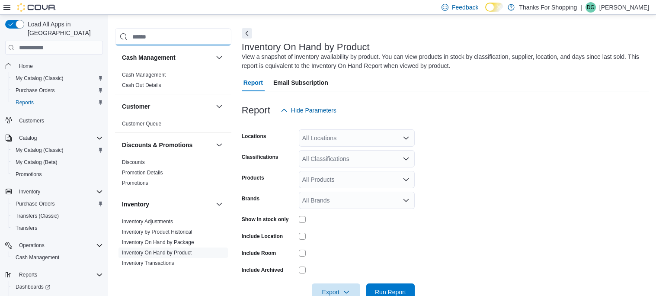 This screenshot has width=656, height=296. What do you see at coordinates (36, 162) in the screenshot?
I see `a: My Catalog (Beta)` at bounding box center [36, 162].